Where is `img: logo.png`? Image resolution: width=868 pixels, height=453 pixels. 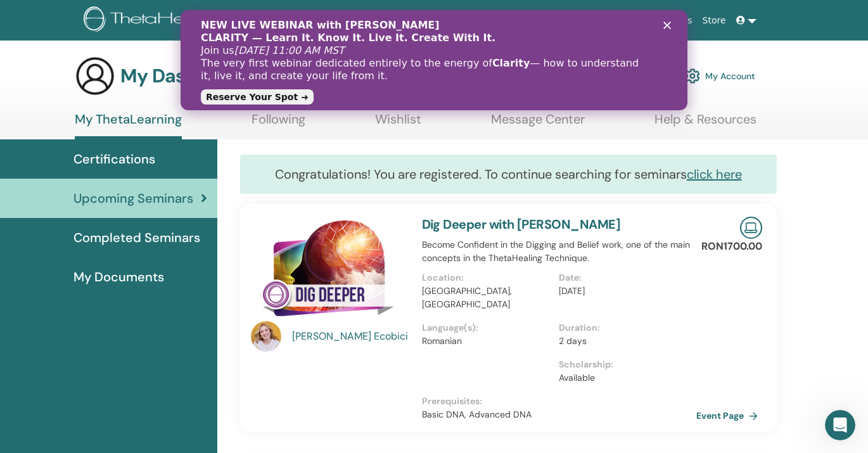 img: logo.png is located at coordinates (159, 20).